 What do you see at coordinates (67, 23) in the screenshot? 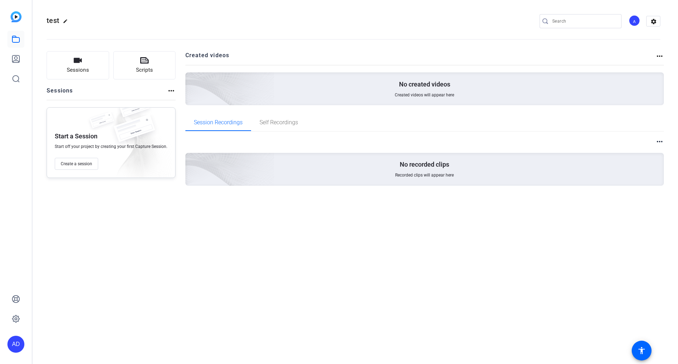
I see `mat-icon: edit` at bounding box center [67, 23].